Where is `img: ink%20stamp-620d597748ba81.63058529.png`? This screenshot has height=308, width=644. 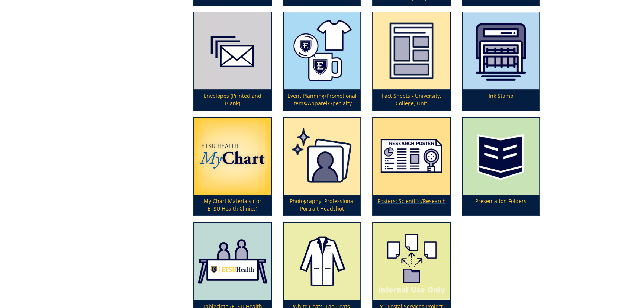
img: ink%20stamp-620d597748ba81.63058529.png is located at coordinates (501, 51).